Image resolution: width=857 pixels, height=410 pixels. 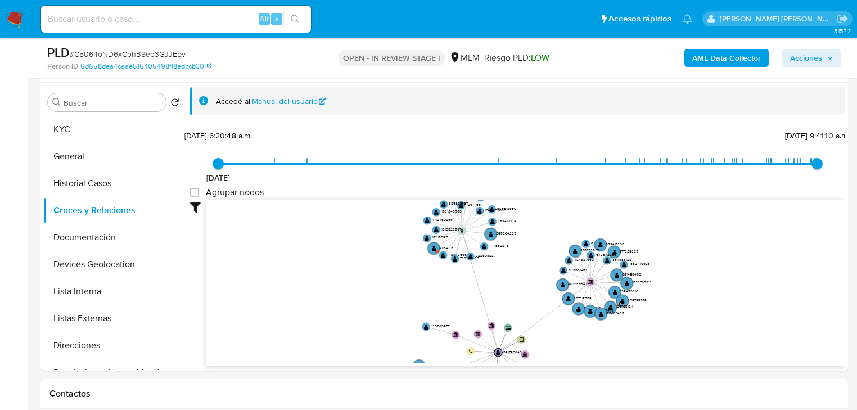 What do you see at coordinates (639, 263) in the screenshot?
I see `text: 1550740925` at bounding box center [639, 263].